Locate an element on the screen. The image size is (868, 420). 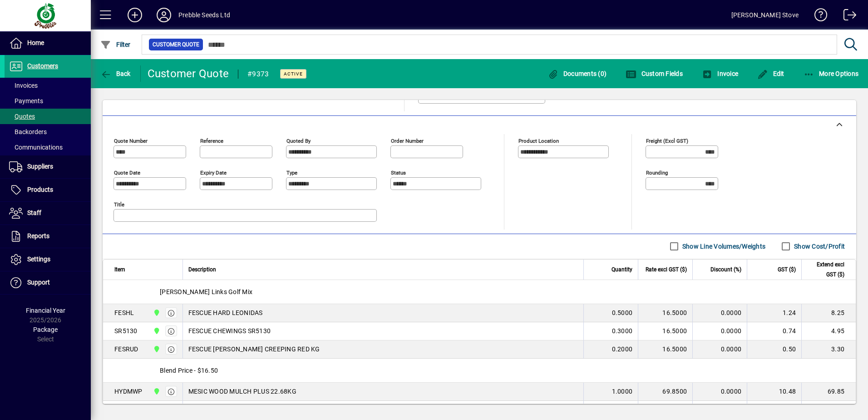
span: GST ($) is located at coordinates (786, 269).